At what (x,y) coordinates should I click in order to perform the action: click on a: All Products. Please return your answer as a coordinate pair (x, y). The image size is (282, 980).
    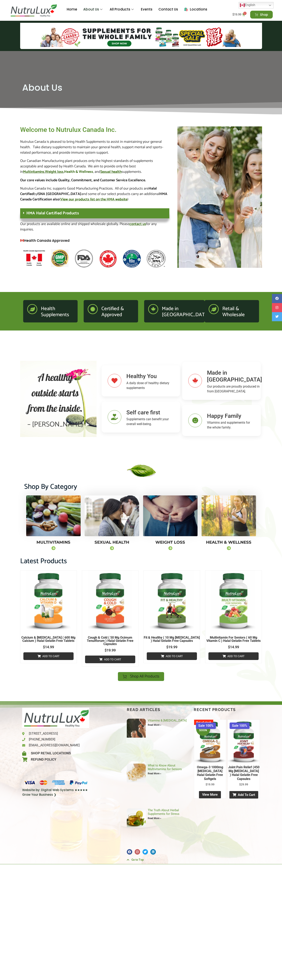
    Looking at the image, I should click on (122, 10).